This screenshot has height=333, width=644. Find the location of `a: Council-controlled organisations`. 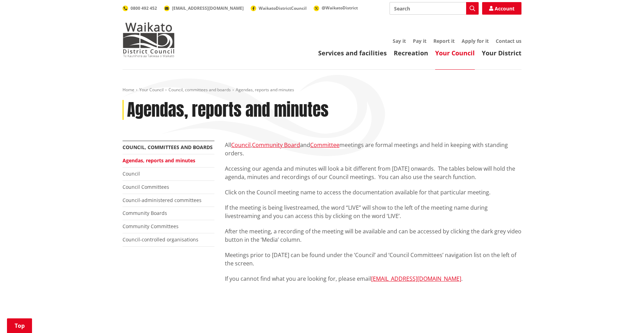

a: Council-controlled organisations is located at coordinates (160, 239).